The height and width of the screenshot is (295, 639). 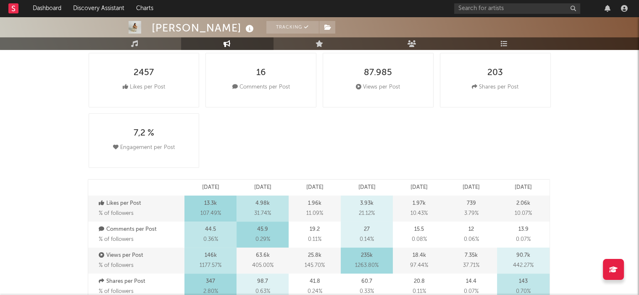 What do you see at coordinates (315, 256) in the screenshot?
I see `p: 25.8k` at bounding box center [315, 256].